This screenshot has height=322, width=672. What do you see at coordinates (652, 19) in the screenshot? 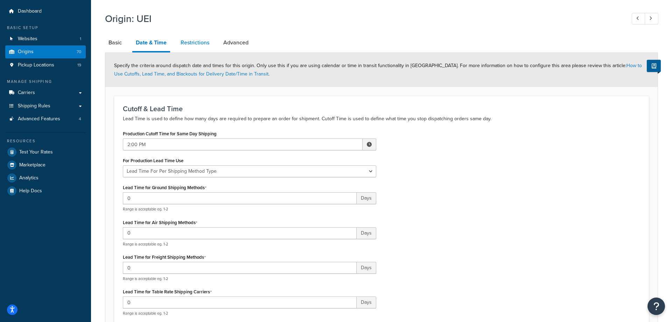
I see `a: Next Record` at bounding box center [652, 19].